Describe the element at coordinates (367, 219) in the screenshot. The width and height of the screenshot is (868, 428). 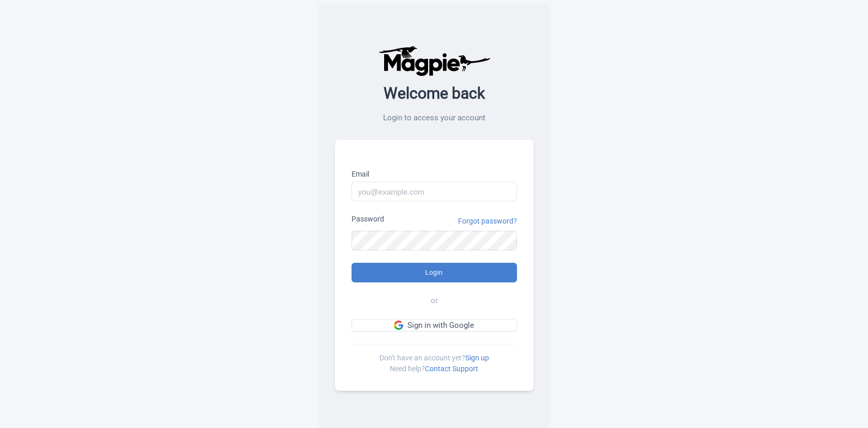
I see `label: Password` at that location.